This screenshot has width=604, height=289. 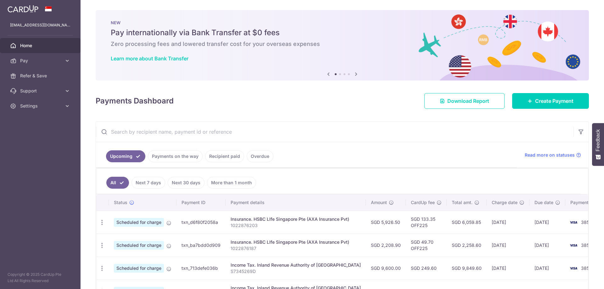 I want to click on td: SGD 9,600.00, so click(x=386, y=268).